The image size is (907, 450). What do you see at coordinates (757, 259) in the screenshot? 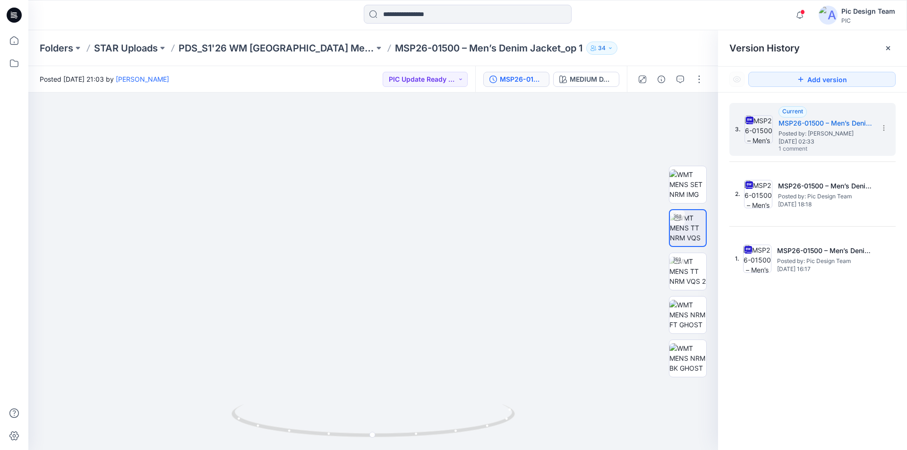
I see `img: MSP26-01500 – Men’s Denim Jacket_op 1` at bounding box center [757, 259].